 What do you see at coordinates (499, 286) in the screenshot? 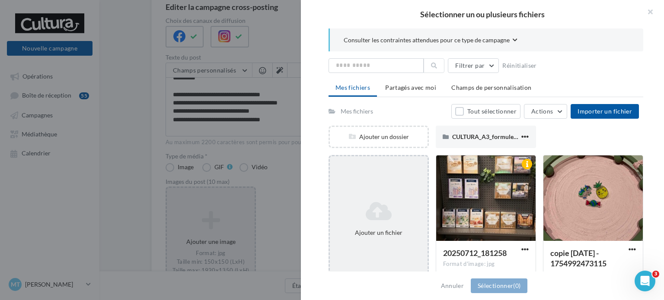
I see `button: Sélectionner(0)` at bounding box center [499, 286].